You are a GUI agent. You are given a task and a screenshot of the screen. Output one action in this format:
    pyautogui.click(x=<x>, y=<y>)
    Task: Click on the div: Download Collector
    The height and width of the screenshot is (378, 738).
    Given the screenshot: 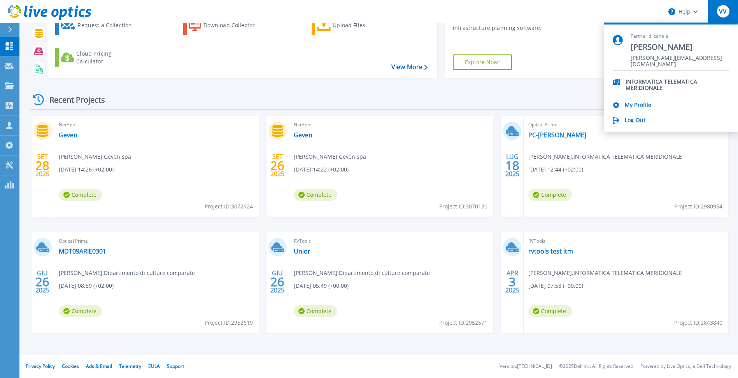 What is the action you would take?
    pyautogui.click(x=235, y=25)
    